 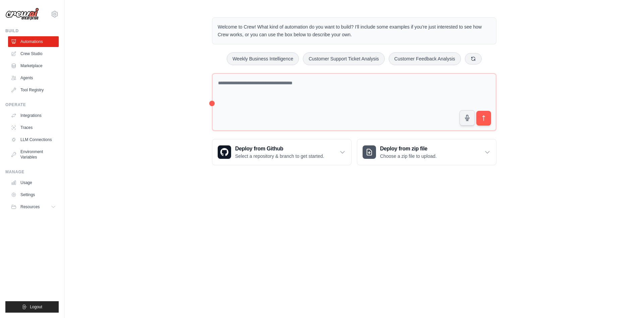 What do you see at coordinates (33, 127) in the screenshot?
I see `a: Traces` at bounding box center [33, 127].